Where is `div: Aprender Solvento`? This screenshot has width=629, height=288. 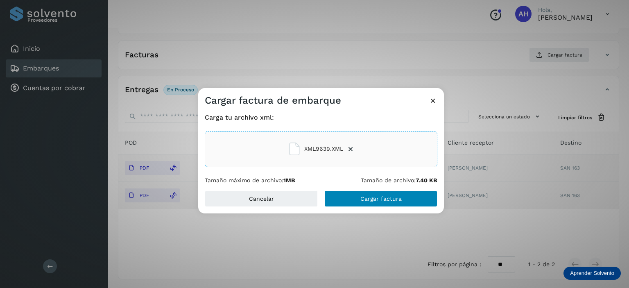
div: Aprender Solvento is located at coordinates (592, 273).